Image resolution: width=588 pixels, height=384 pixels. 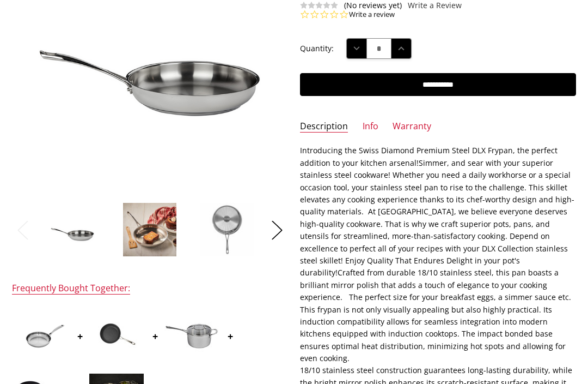 What do you see at coordinates (41, 336) in the screenshot?
I see `img: Premium Steel Induction 20cm Fry Pan` at bounding box center [41, 336].